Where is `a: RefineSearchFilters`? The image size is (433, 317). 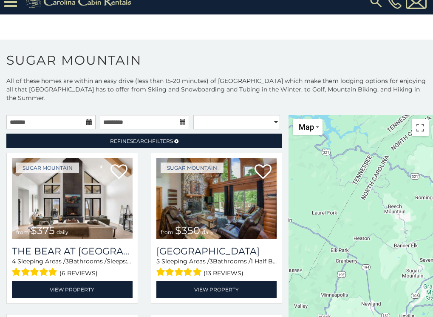
a: RefineSearchFilters is located at coordinates (144, 141).